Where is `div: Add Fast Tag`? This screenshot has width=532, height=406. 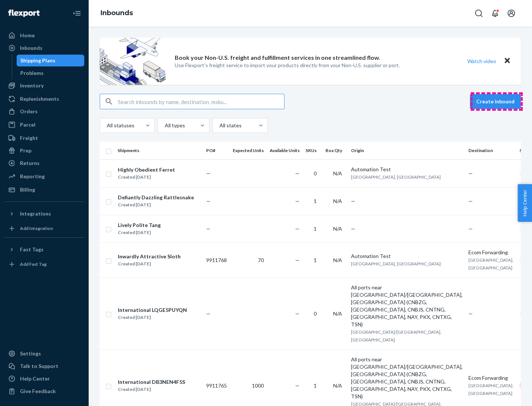 div: Add Fast Tag is located at coordinates (33, 264).